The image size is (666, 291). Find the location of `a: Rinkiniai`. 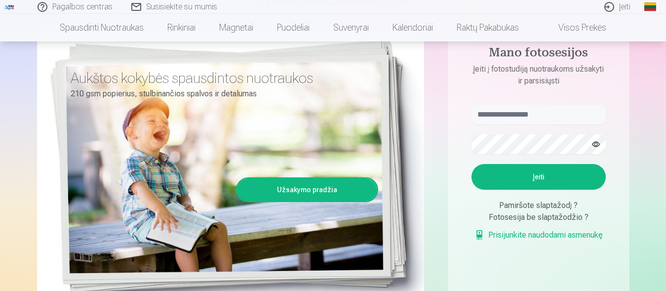

a: Rinkiniai is located at coordinates (181, 28).